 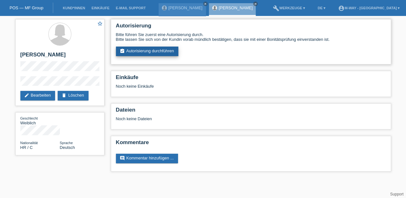 I want to click on a: DE ▾, so click(x=321, y=8).